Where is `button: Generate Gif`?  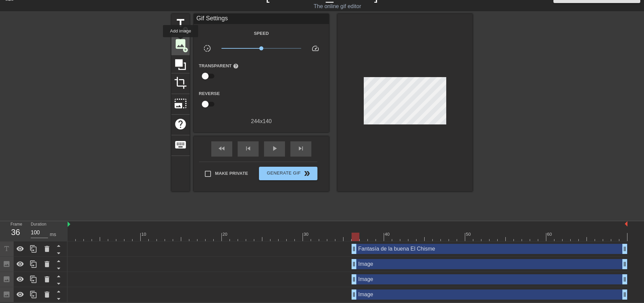
button: Generate Gif is located at coordinates (288, 174).